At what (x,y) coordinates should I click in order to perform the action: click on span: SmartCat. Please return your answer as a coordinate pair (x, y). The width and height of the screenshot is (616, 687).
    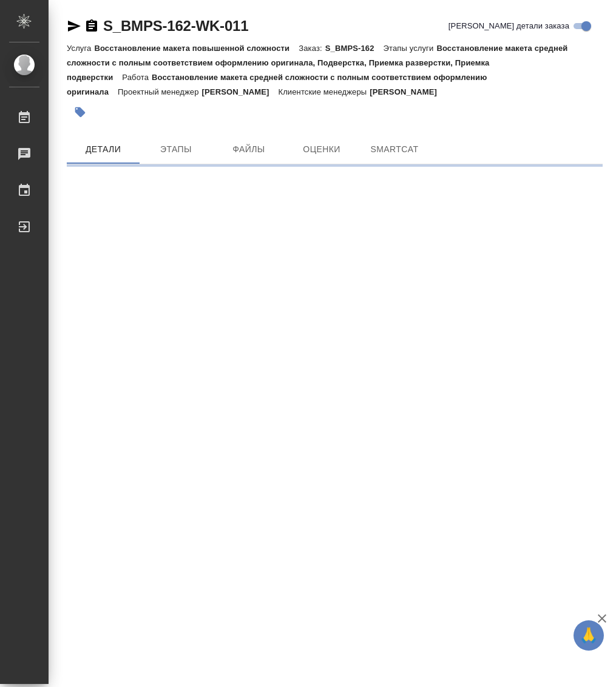
    Looking at the image, I should click on (395, 149).